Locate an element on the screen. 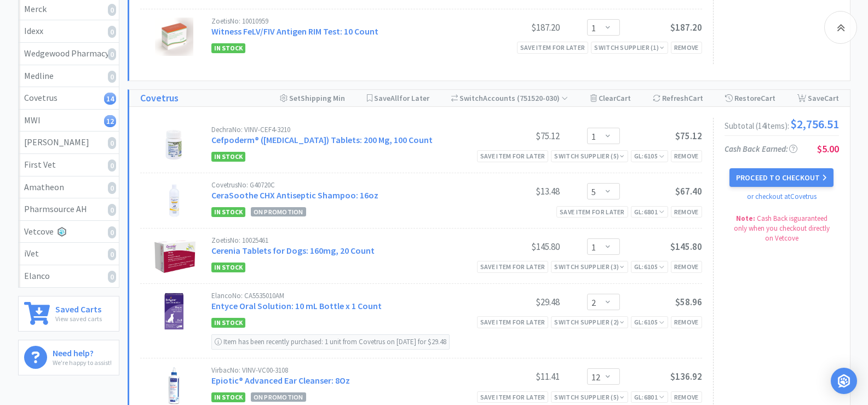 This screenshot has width=868, height=405. p: We're happy to assist! is located at coordinates (82, 362).